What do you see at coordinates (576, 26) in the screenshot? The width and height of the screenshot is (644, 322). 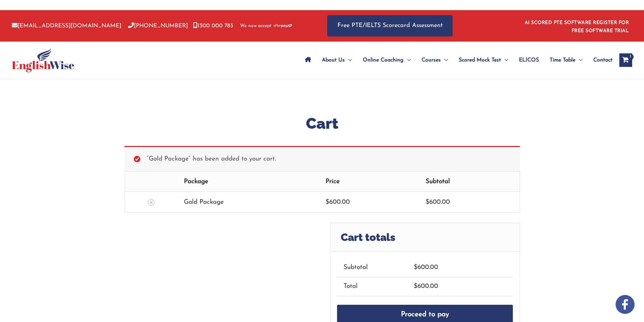 I see `aside: Header Widget 1` at bounding box center [576, 26].